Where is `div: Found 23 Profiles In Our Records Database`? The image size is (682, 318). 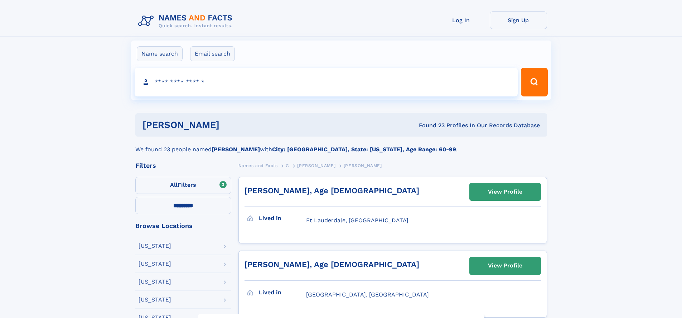
div: Found 23 Profiles In Our Records Database is located at coordinates (430, 125).